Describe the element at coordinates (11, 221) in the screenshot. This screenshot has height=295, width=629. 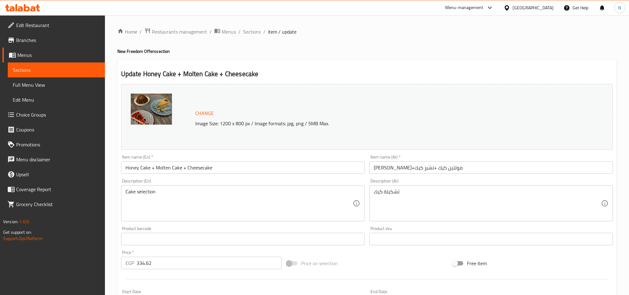
I see `span: Version:` at that location.